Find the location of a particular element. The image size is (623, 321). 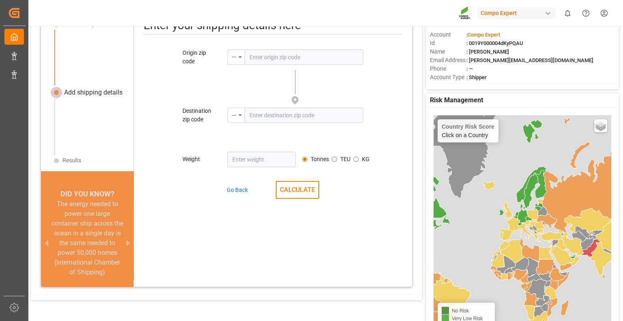

span: Compo Expert is located at coordinates (484, 34).